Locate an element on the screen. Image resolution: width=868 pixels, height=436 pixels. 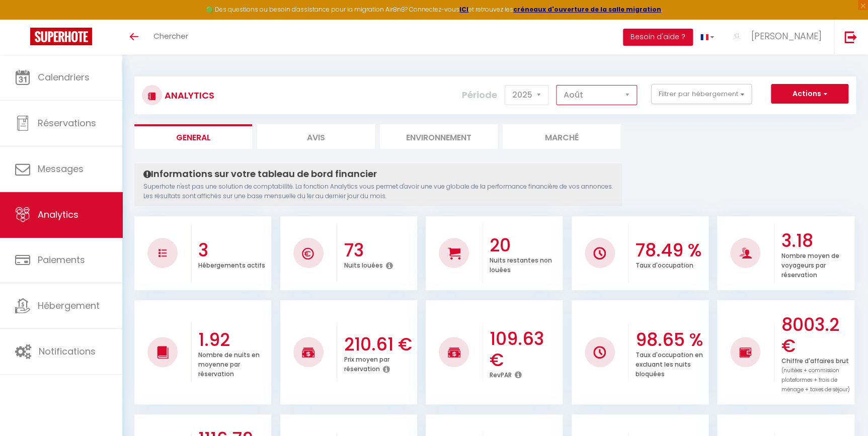
p: Nuits restantes non louées is located at coordinates (520, 264).